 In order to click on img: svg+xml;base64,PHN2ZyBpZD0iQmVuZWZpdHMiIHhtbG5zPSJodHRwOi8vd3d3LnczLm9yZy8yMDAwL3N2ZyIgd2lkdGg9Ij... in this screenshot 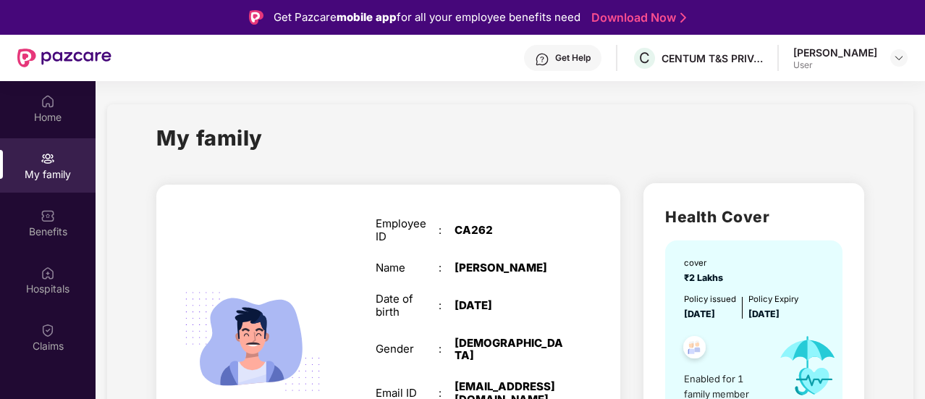, I will do `click(48, 216)`.